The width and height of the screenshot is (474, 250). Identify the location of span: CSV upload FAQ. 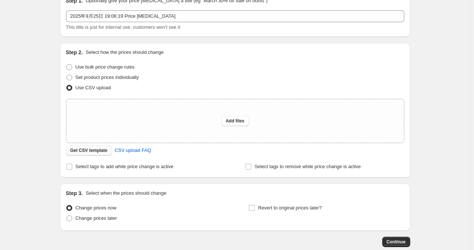
(133, 150).